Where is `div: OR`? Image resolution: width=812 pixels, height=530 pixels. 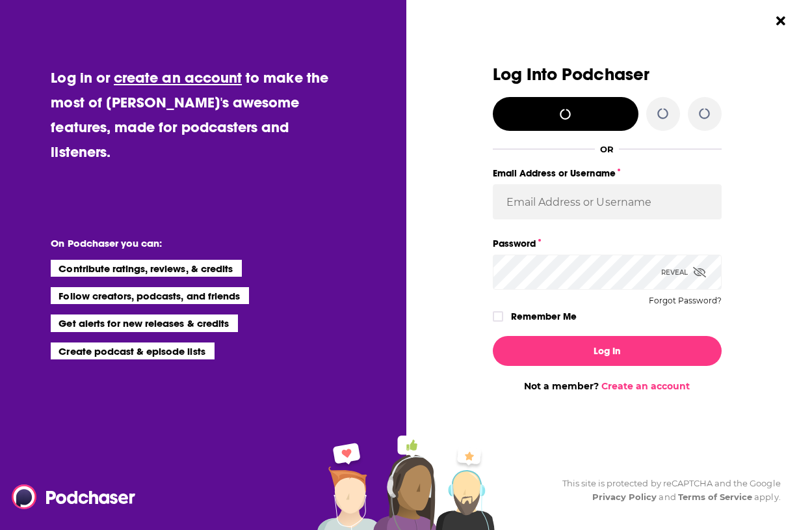 div: OR is located at coordinates (607, 149).